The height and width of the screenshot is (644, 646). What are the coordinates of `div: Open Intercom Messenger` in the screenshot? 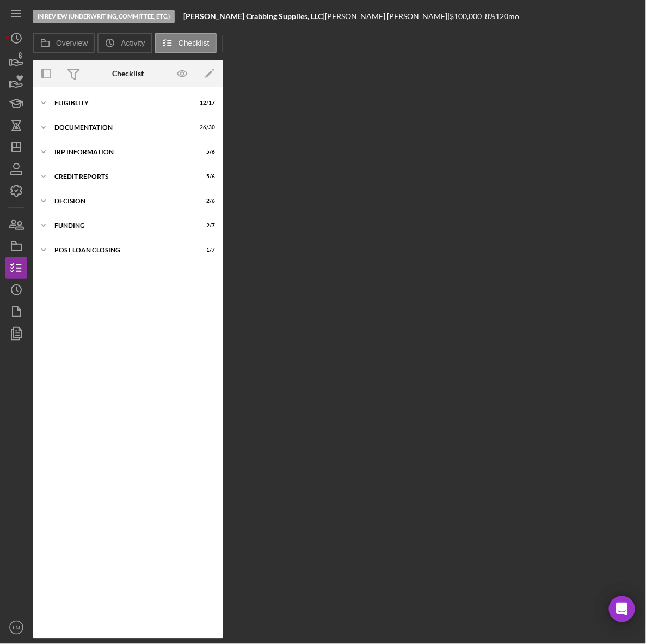 It's located at (622, 608).